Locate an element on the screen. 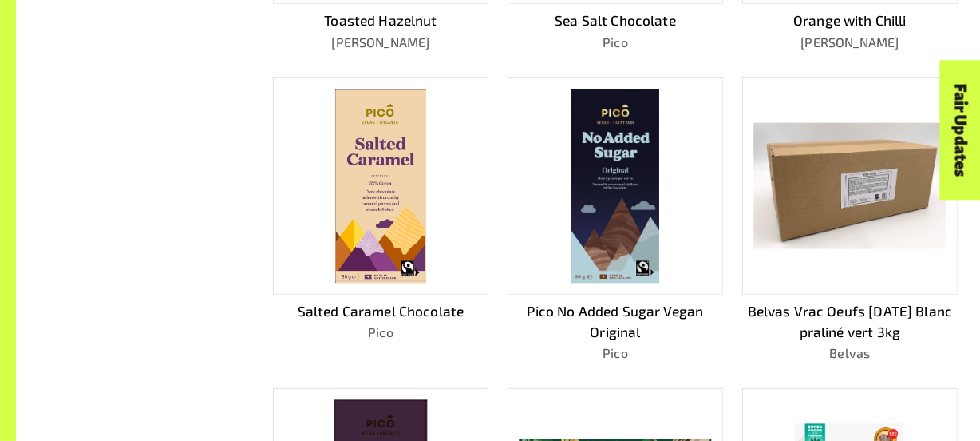 Image resolution: width=980 pixels, height=441 pixels. a: Pico No Added Sugar Vegan OriginalPico is located at coordinates (616, 220).